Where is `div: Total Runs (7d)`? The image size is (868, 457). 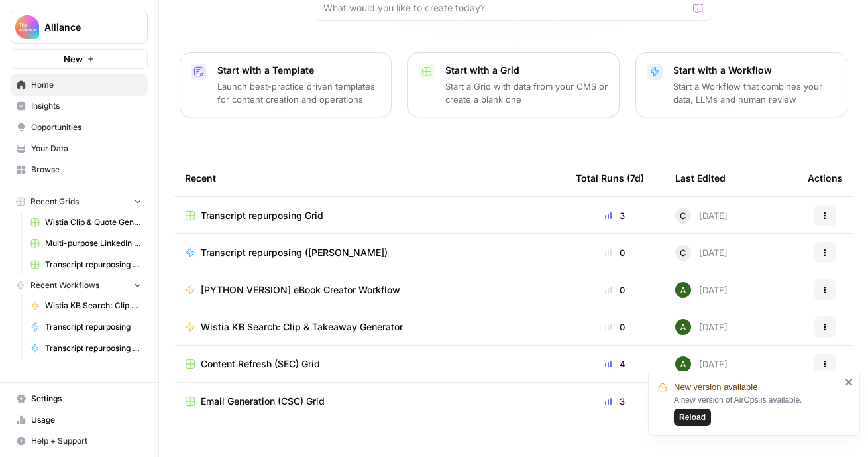 div: Total Runs (7d) is located at coordinates (610, 177).